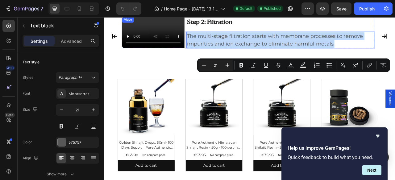 The image size is (395, 180). What do you see at coordinates (28, 78) in the screenshot?
I see `div: Styles` at bounding box center [28, 78].